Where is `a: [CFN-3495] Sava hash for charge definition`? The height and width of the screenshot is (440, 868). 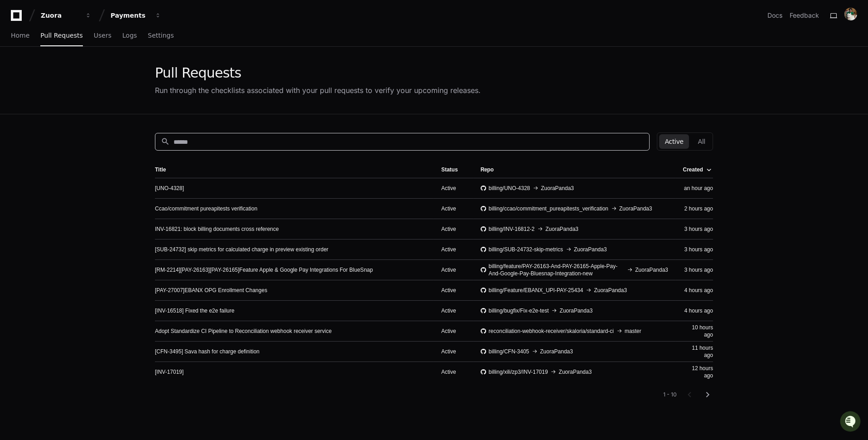 a: [CFN-3495] Sava hash for charge definition is located at coordinates (207, 352).